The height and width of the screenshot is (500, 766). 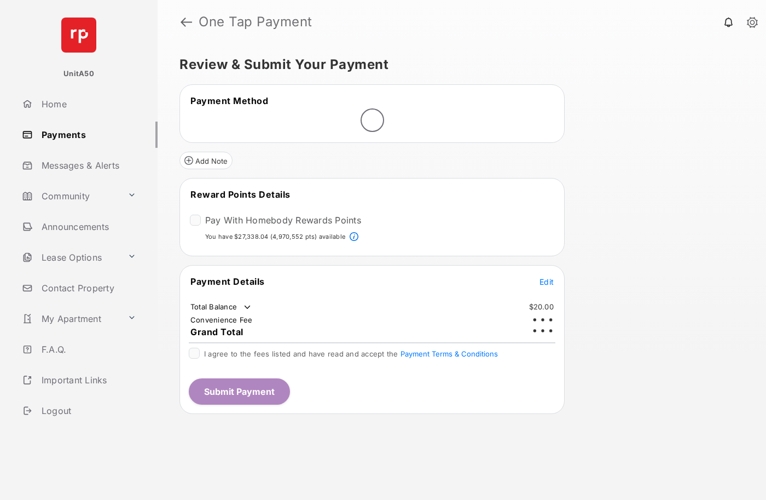 What do you see at coordinates (449, 354) in the screenshot?
I see `button: I agree to the fees listed and have read and accept the` at bounding box center [449, 354].